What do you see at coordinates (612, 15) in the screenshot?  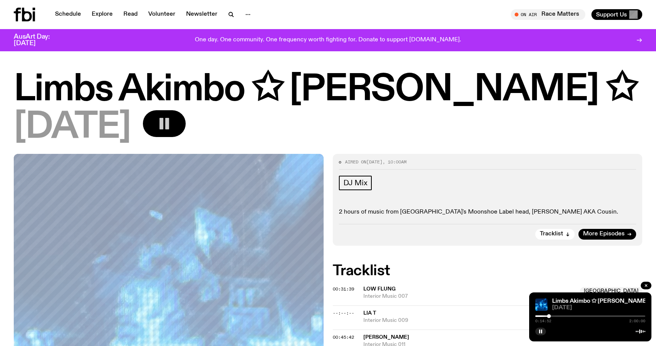 I see `span: Support Us` at bounding box center [612, 15].